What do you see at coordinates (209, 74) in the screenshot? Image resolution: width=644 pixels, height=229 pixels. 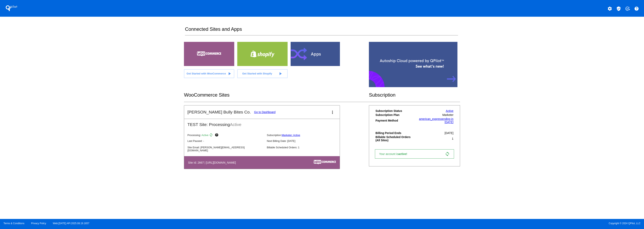 I see `a: Get Started with WooCommerce` at bounding box center [209, 74].